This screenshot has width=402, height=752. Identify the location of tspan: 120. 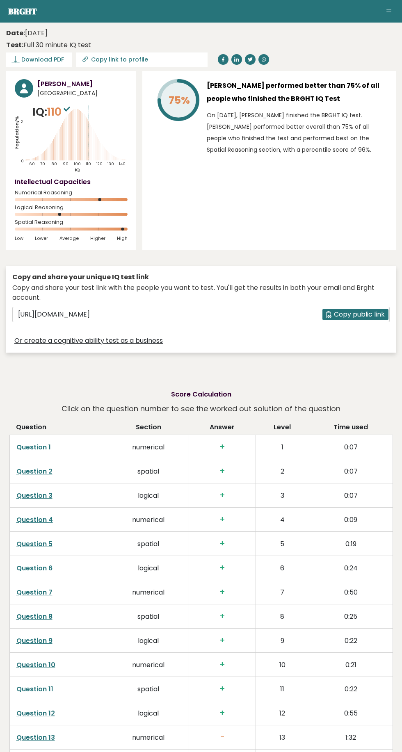
(100, 164).